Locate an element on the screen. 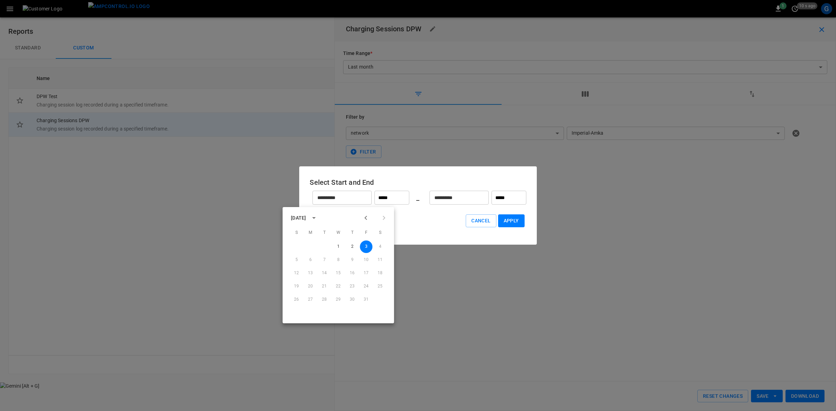  button: Apply is located at coordinates (511, 221).